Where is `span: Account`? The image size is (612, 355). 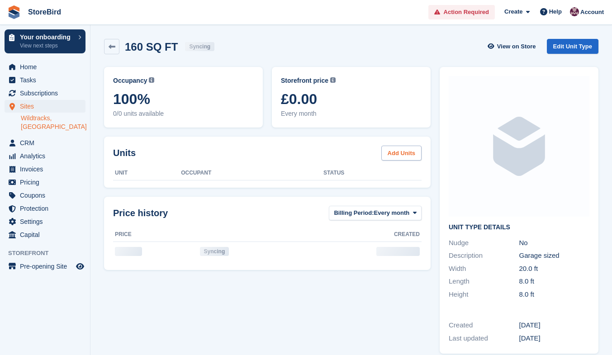
span: Account is located at coordinates (592, 12).